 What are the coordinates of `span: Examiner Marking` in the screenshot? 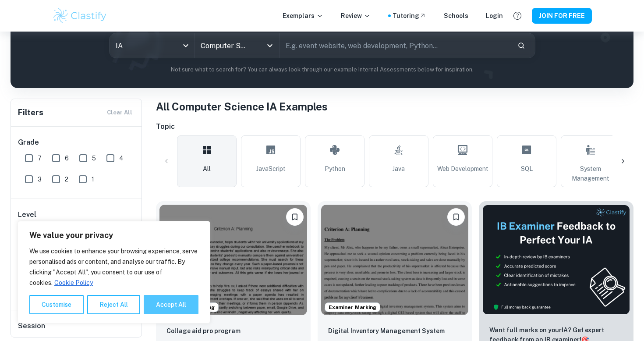 It's located at (352, 308).